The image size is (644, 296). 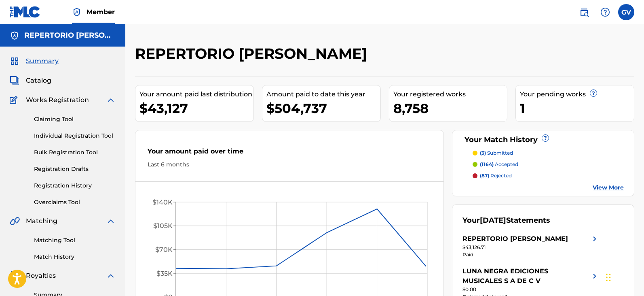 What do you see at coordinates (484, 175) in the screenshot?
I see `span: (87)` at bounding box center [484, 175].